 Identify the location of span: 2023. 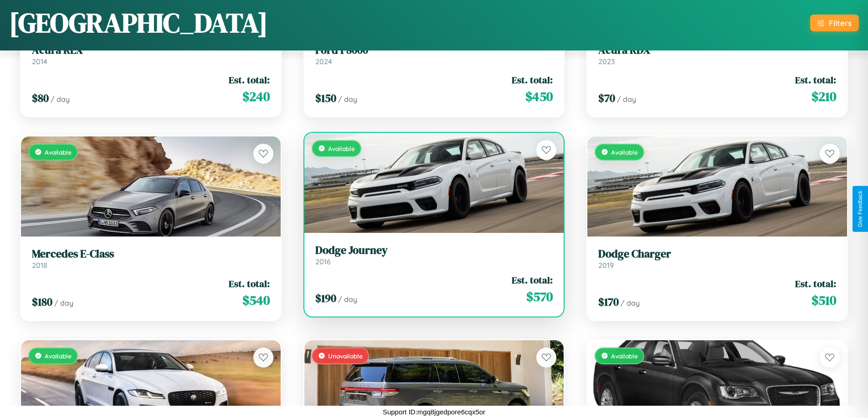
(606, 61).